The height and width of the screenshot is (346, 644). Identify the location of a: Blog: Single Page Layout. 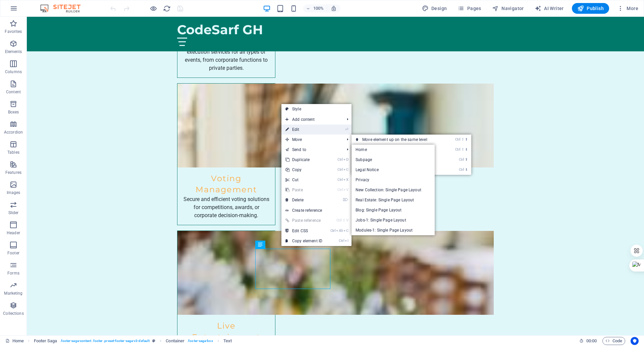
(393, 210).